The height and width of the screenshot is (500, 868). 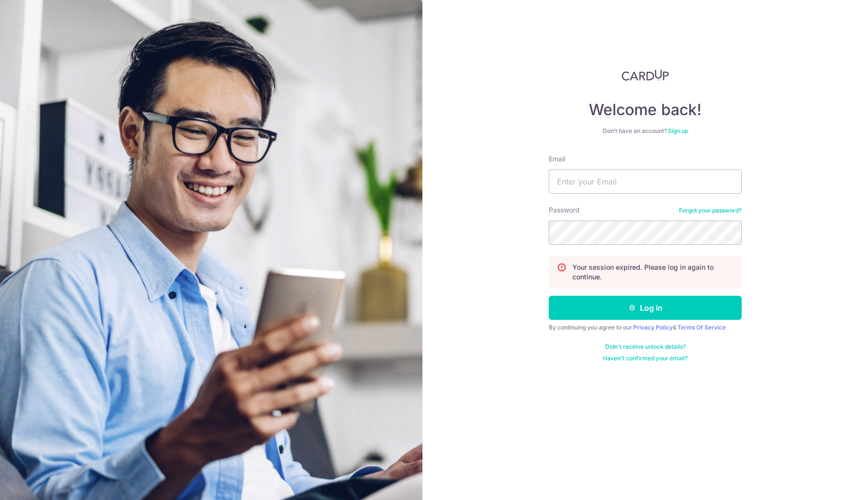 I want to click on a: Sign up, so click(x=678, y=131).